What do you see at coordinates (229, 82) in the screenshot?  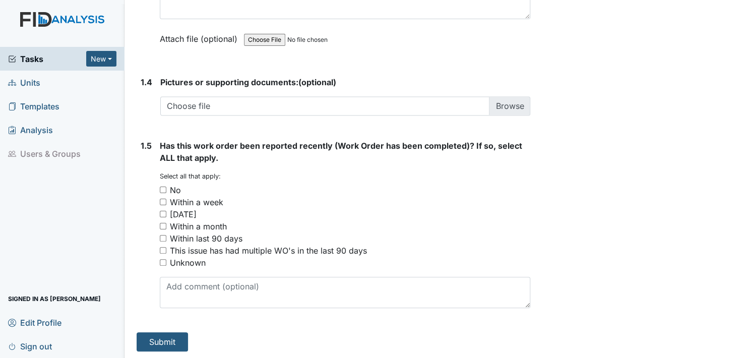 I see `span: Pictures or supporting documents:` at bounding box center [229, 82].